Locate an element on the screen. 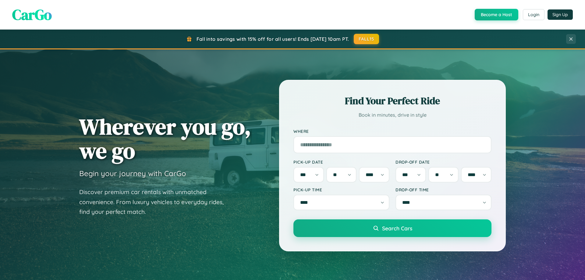 This screenshot has width=585, height=280. button: Become a Host is located at coordinates (496, 15).